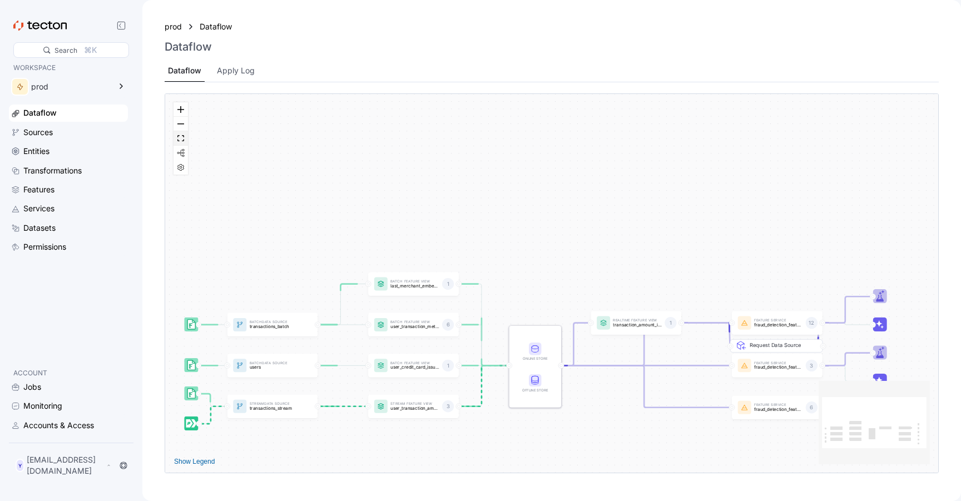  What do you see at coordinates (71, 50) in the screenshot?
I see `div: Search⌘K` at bounding box center [71, 50].